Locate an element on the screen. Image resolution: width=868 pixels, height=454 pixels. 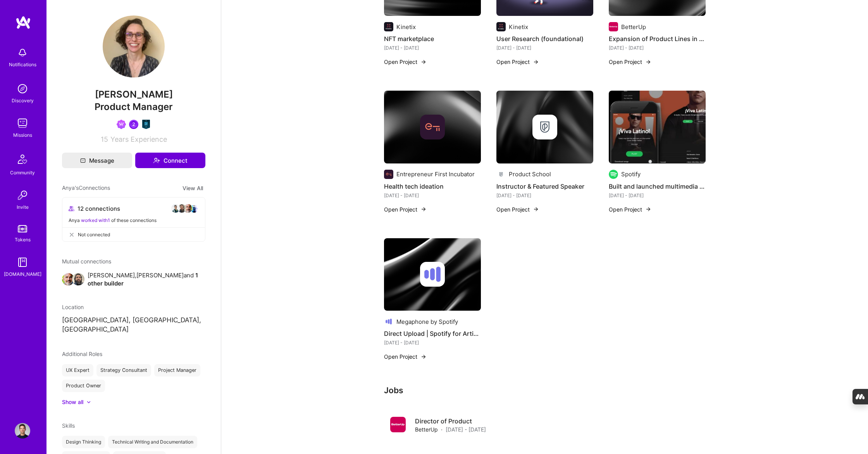
div: Spotify is located at coordinates (631, 174).